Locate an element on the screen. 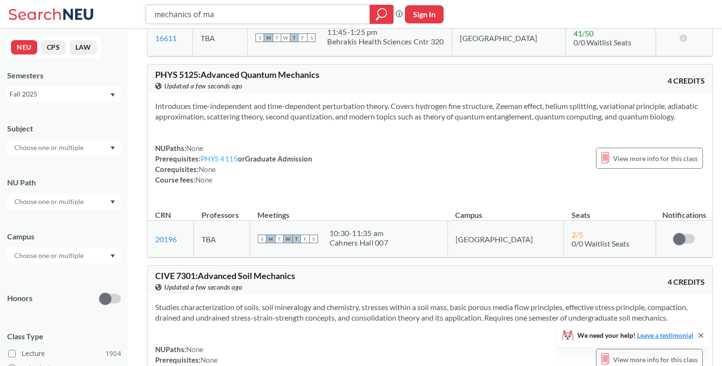  th: Professors is located at coordinates (222, 210).